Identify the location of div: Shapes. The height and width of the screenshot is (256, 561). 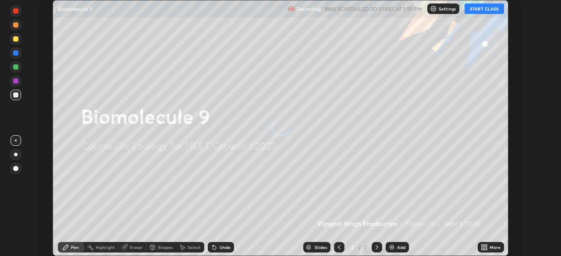
(165, 248).